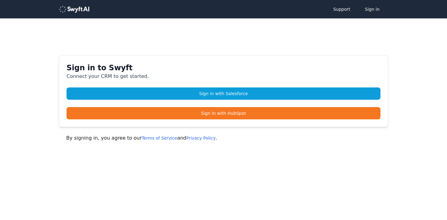  Describe the element at coordinates (372, 9) in the screenshot. I see `button: Sign in` at that location.